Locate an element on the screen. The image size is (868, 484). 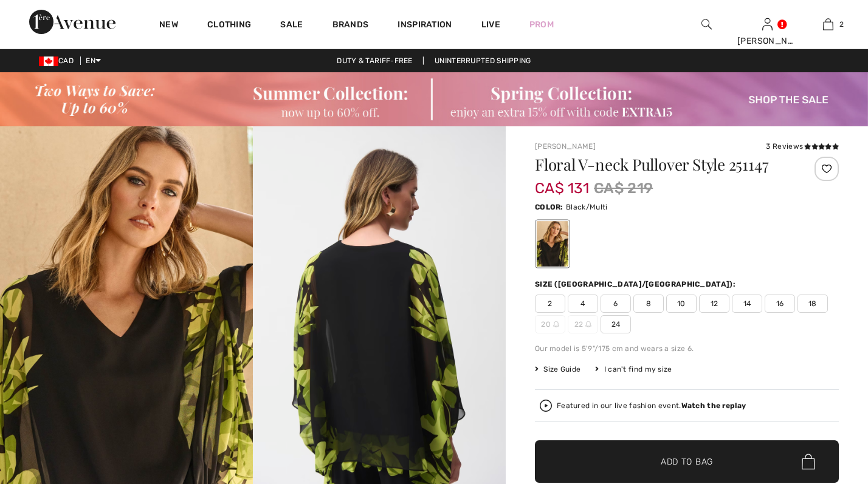
span: Color: is located at coordinates (549, 207).